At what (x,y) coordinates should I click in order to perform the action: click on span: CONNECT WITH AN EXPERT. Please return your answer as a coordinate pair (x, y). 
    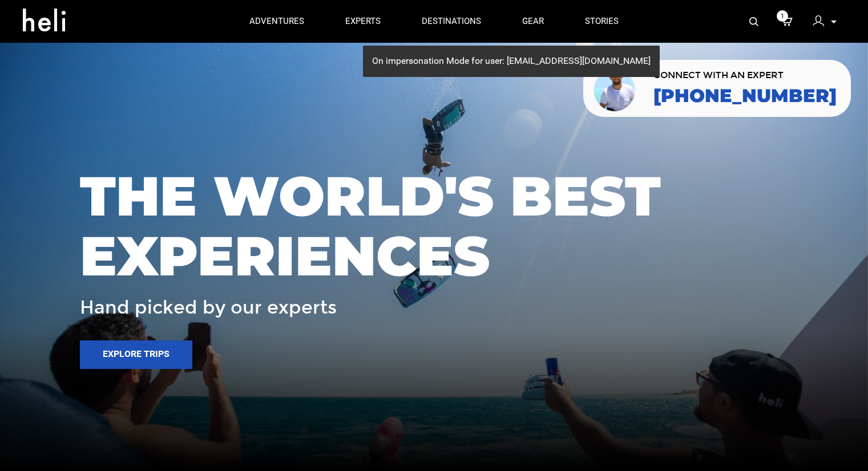
    Looking at the image, I should click on (745, 75).